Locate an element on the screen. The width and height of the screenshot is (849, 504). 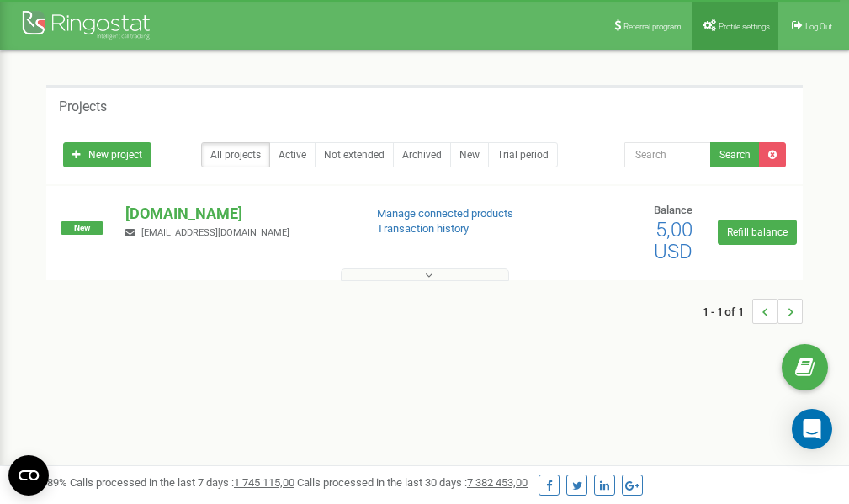
a: Manage connected products is located at coordinates (445, 213).